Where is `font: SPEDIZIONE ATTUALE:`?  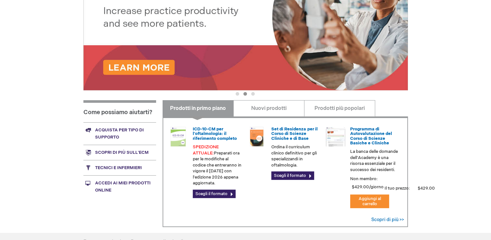
font: SPEDIZIONE ATTUALE: is located at coordinates (206, 150).